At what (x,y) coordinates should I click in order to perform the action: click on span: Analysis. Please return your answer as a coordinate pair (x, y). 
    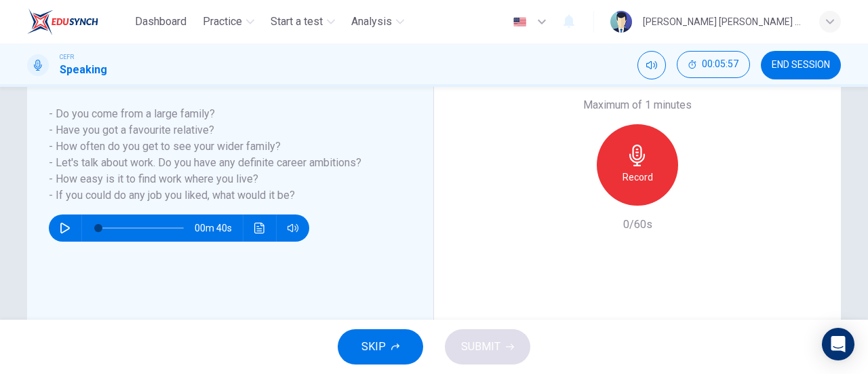
    Looking at the image, I should click on (372, 21).